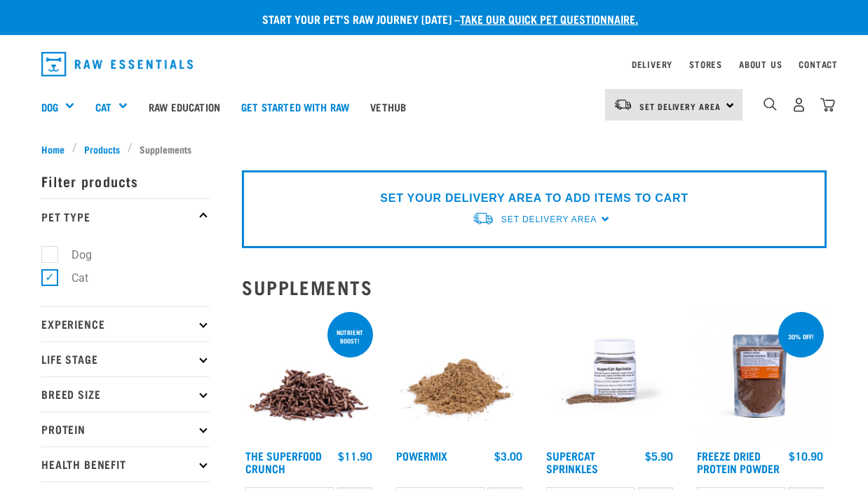  Describe the element at coordinates (827, 104) in the screenshot. I see `img: home-icon@2x.png` at that location.